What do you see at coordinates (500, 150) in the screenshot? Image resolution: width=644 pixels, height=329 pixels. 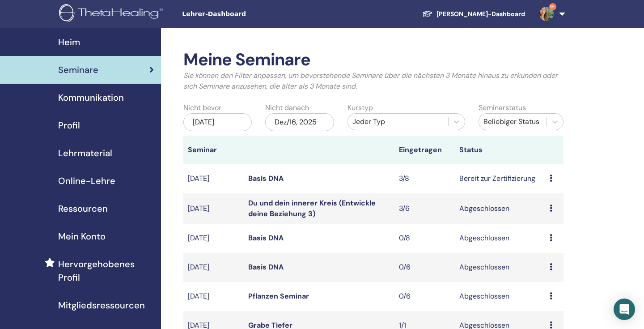 I see `th: Status` at bounding box center [500, 150].